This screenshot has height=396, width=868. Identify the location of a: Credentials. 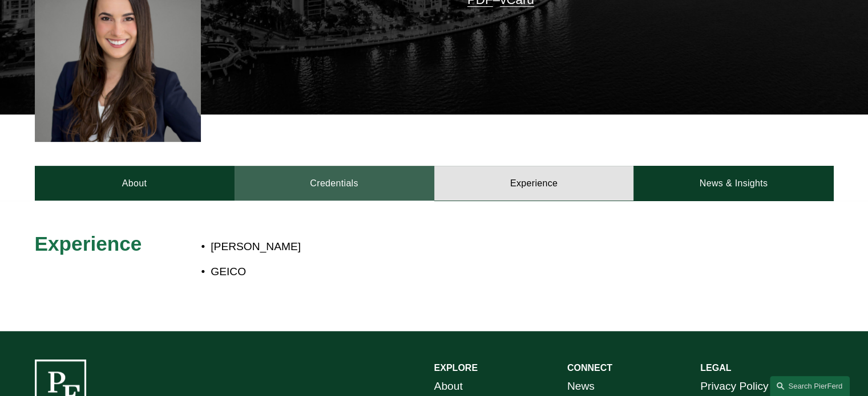
(334, 183).